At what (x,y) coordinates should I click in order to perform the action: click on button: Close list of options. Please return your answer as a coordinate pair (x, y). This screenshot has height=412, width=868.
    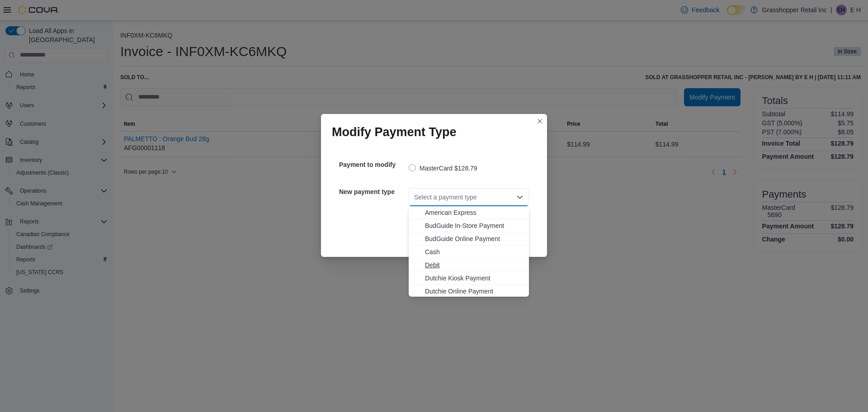
    Looking at the image, I should click on (520, 197).